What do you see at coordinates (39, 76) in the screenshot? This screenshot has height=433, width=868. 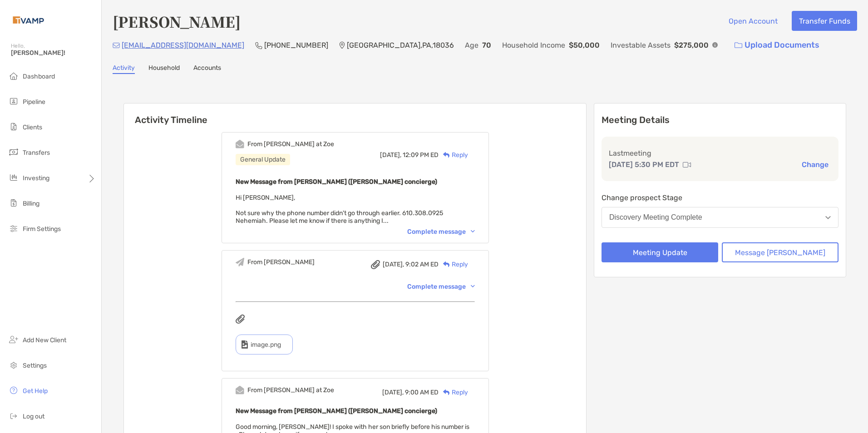 I see `span: Dashboard` at bounding box center [39, 76].